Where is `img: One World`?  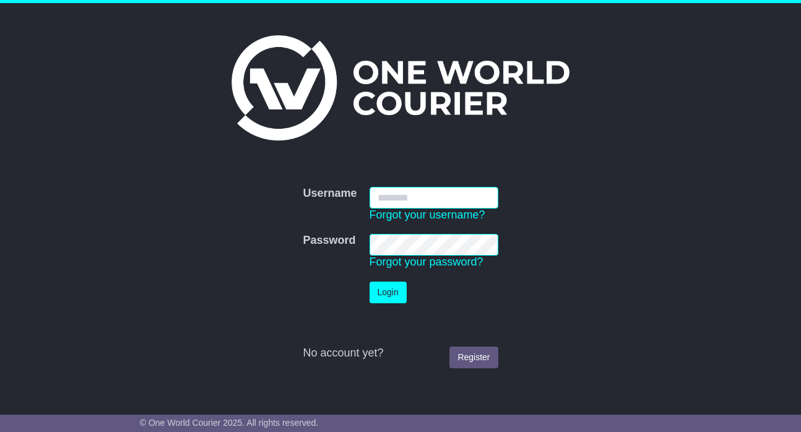 img: One World is located at coordinates (400, 88).